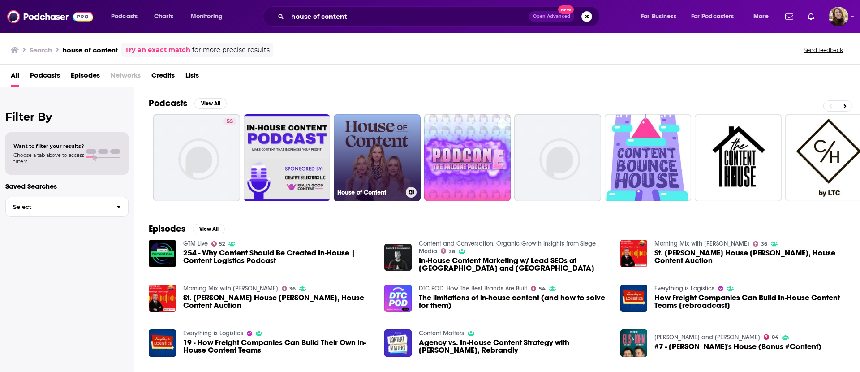 This screenshot has height=372, width=860. I want to click on button: Select, so click(67, 207).